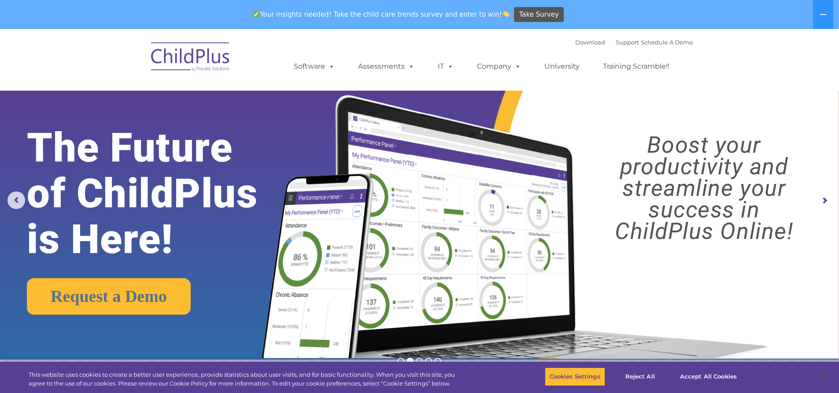  I want to click on a: IT, so click(446, 66).